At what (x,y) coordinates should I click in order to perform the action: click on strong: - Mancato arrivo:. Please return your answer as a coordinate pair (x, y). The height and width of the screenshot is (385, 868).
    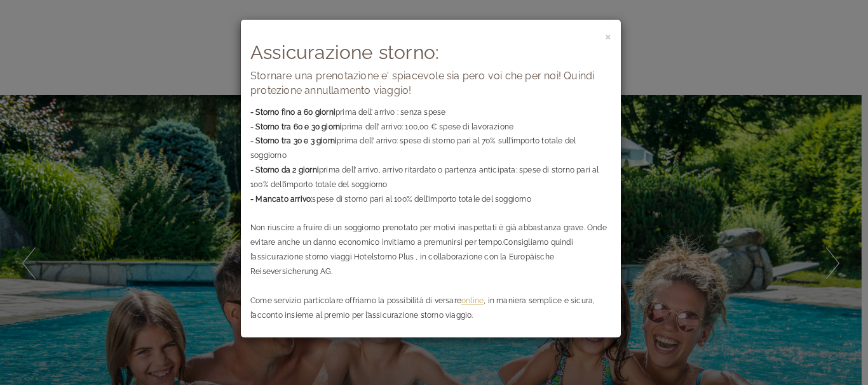
    Looking at the image, I should click on (280, 199).